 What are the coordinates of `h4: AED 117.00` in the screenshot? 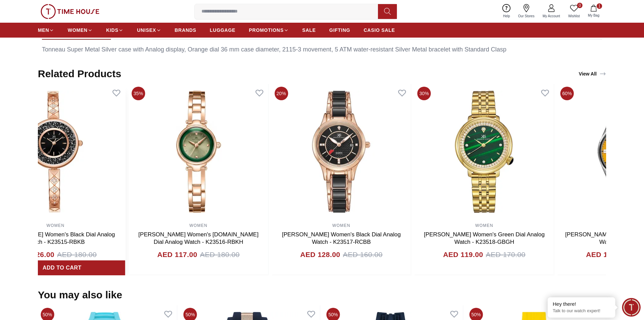 It's located at (177, 255).